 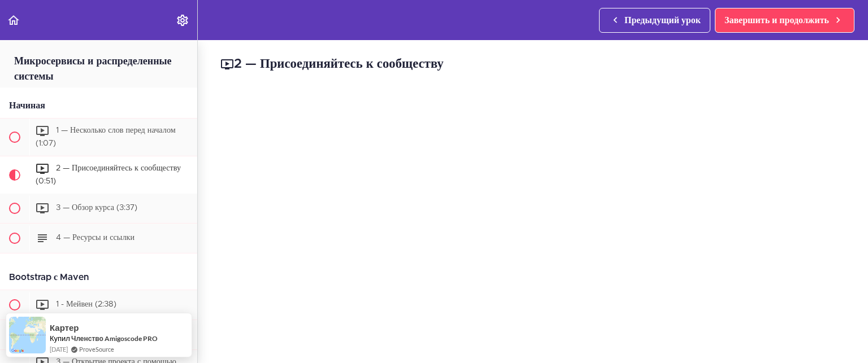 What do you see at coordinates (784, 20) in the screenshot?
I see `a: Завершить и продолжить` at bounding box center [784, 20].